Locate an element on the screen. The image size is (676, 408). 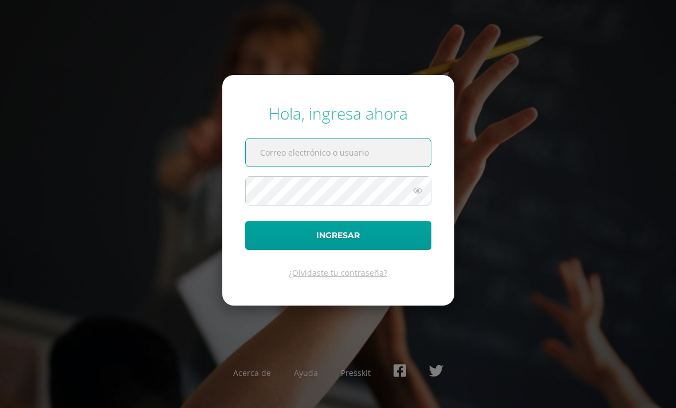
a: Ayuda is located at coordinates (306, 373).